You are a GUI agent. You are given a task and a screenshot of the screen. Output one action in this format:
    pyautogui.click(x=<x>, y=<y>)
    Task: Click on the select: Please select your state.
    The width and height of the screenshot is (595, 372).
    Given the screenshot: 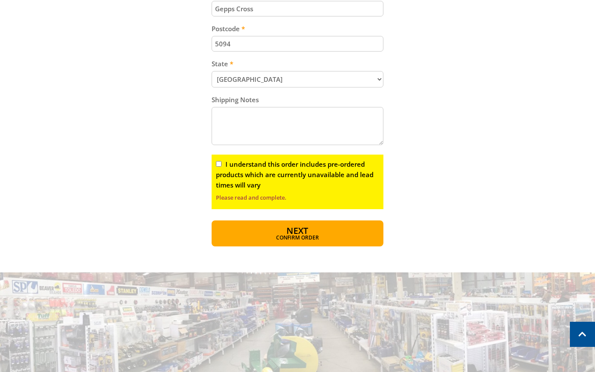 What is the action you would take?
    pyautogui.click(x=297, y=79)
    